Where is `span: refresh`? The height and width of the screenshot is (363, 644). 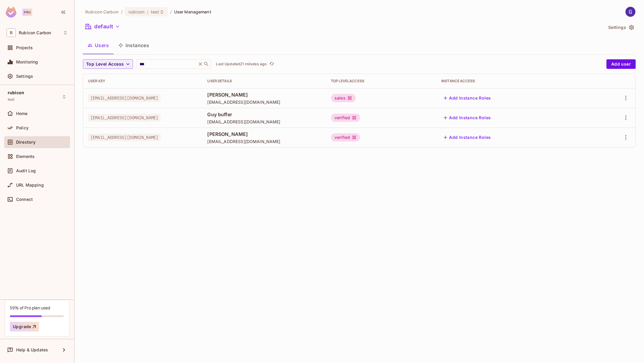 span: refresh is located at coordinates (271, 64).